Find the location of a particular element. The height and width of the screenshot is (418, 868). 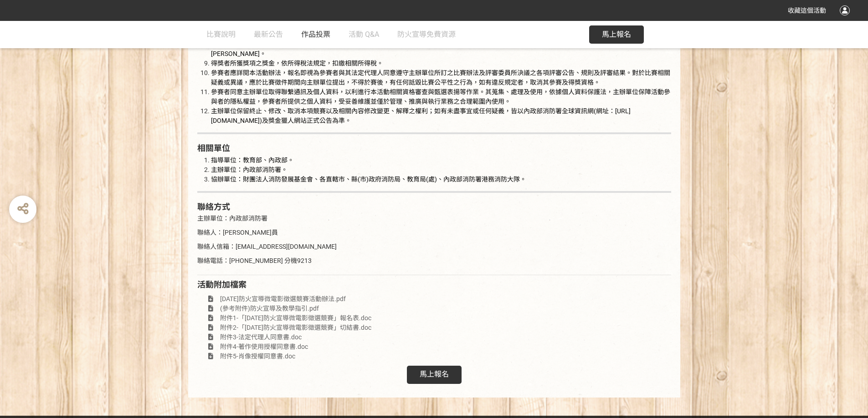

a: 最新公告 is located at coordinates (268, 34).